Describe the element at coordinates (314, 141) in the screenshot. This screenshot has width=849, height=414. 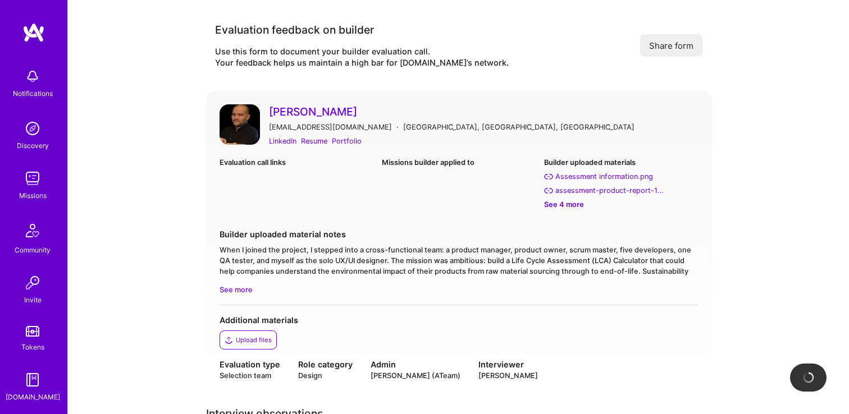
I see `div: Resume` at that location.